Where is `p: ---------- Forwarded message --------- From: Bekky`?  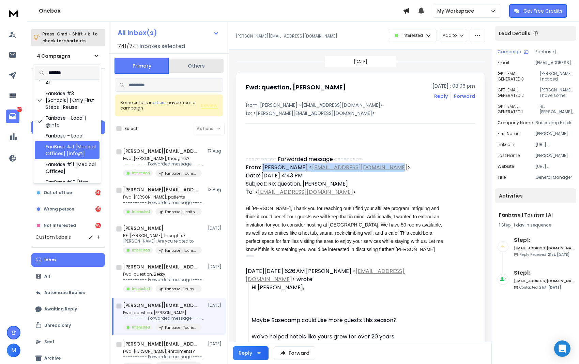
p: ---------- Forwarded message --------- From: Bekky is located at coordinates (164, 279).